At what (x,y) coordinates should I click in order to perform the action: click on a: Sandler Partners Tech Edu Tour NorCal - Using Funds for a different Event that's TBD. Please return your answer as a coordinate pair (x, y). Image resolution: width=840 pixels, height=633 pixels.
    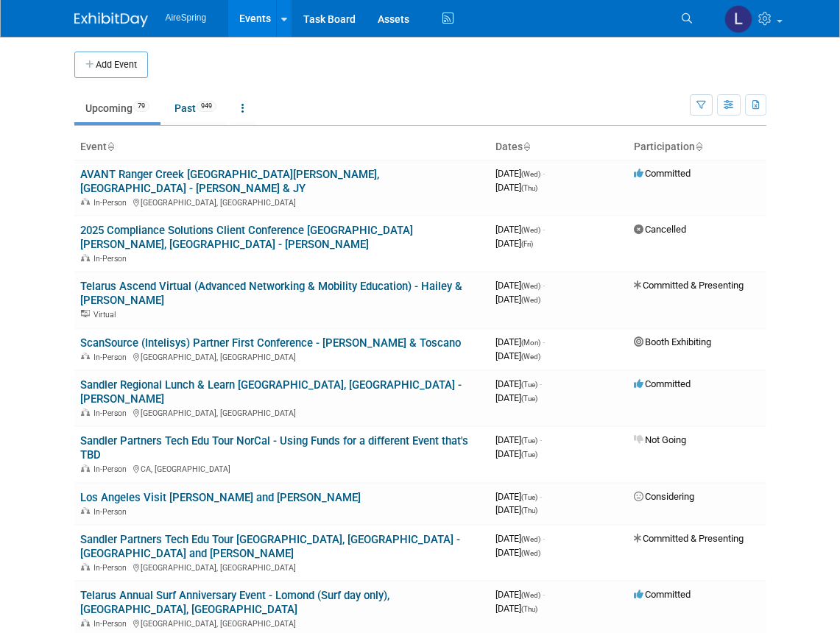
    Looking at the image, I should click on (274, 447).